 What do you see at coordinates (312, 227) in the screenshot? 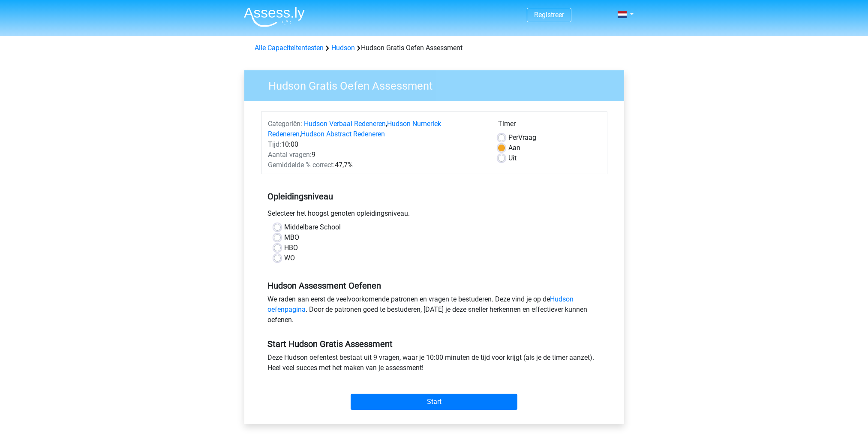
I see `label: Middelbare School` at bounding box center [312, 227].